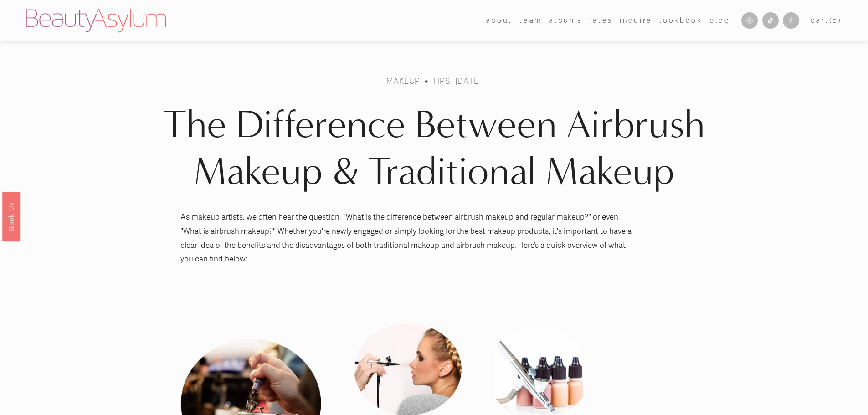 The image size is (868, 415). Describe the element at coordinates (408, 239) in the screenshot. I see `p: As makeup artists, we often hear the question, "What is the difference between airbrush makeup an...` at that location.